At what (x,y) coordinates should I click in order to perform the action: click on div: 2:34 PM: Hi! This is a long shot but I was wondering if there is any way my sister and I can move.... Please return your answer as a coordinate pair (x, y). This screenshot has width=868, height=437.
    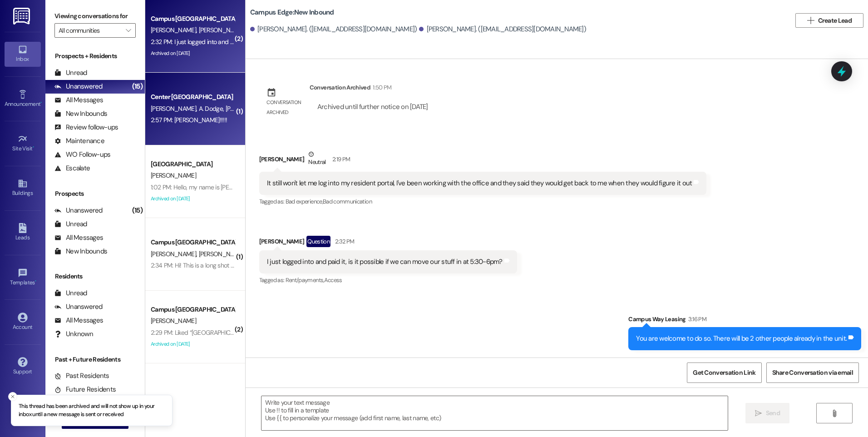
    Looking at the image, I should click on (494, 265).